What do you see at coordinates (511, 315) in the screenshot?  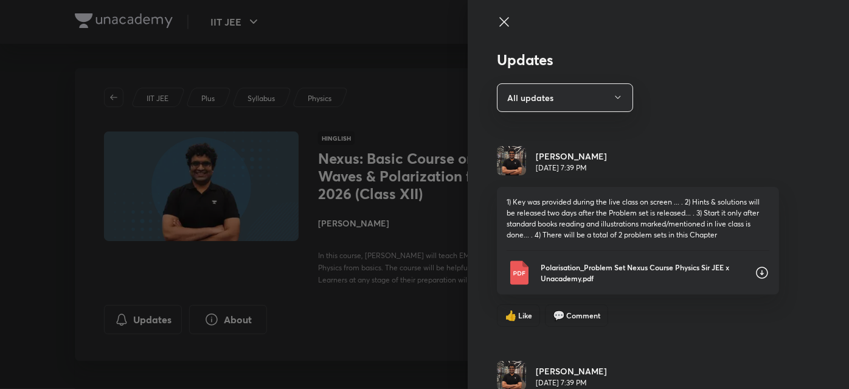 I see `span: like` at bounding box center [511, 315].